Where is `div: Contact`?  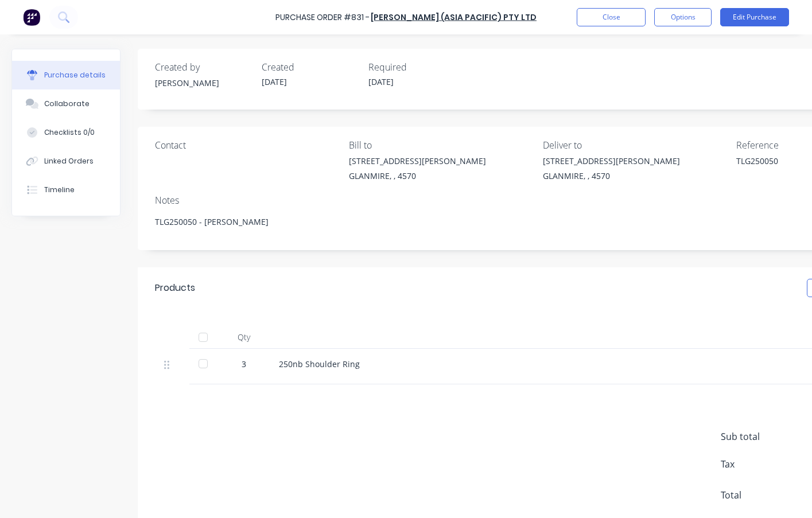 div: Contact is located at coordinates (248, 145).